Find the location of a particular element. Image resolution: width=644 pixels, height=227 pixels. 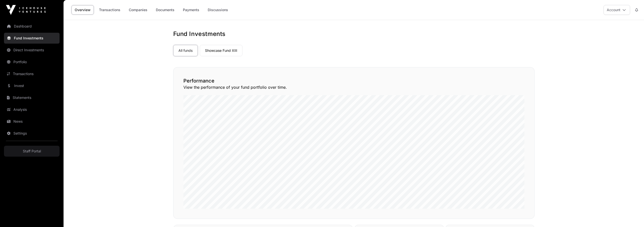

a: All funds is located at coordinates (185, 51).